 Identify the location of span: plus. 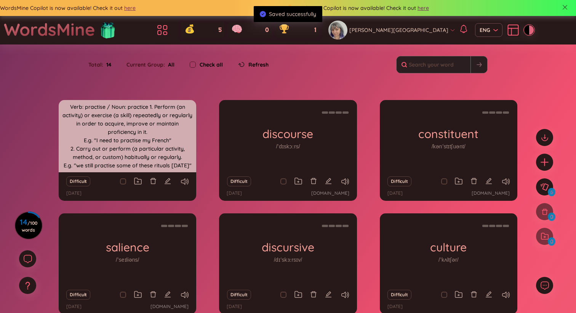
(544, 162).